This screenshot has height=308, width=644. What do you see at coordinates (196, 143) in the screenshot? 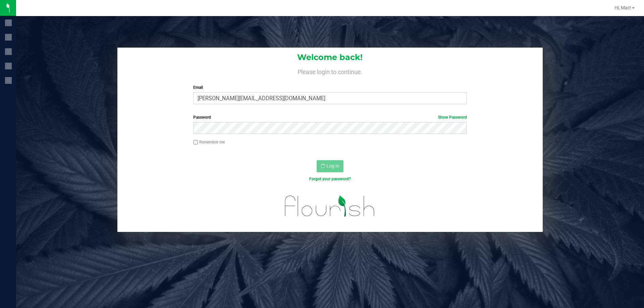
I see `input: Remember me` at bounding box center [196, 143].